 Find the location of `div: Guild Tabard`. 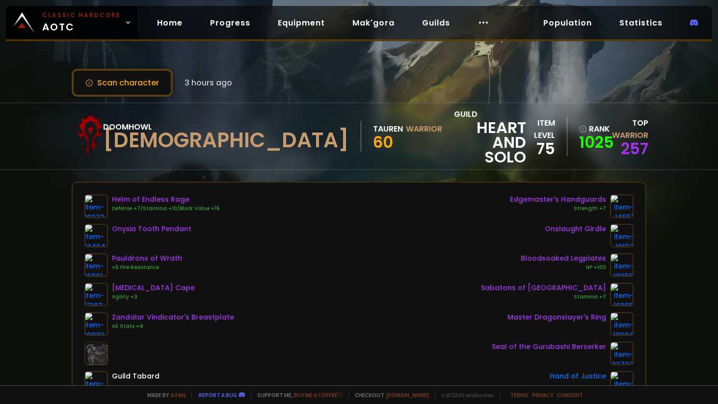

div: Guild Tabard is located at coordinates (135, 376).